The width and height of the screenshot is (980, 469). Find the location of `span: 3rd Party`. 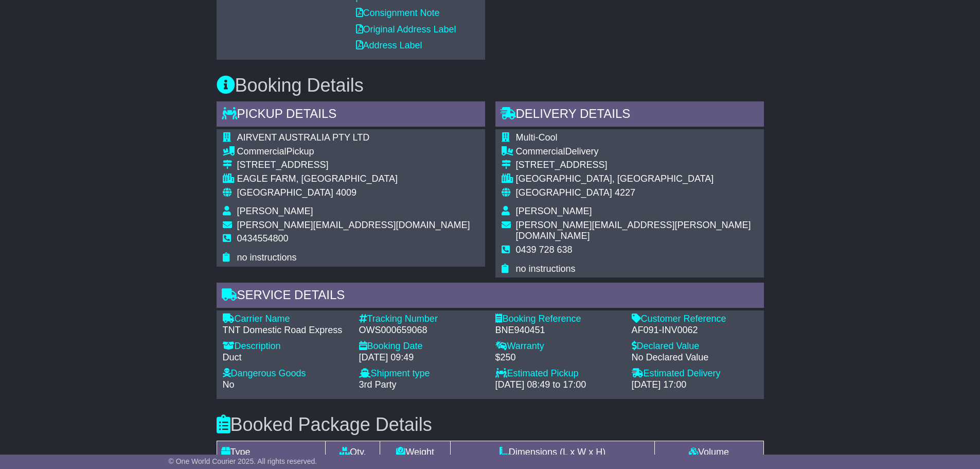

span: 3rd Party is located at coordinates (378, 384).